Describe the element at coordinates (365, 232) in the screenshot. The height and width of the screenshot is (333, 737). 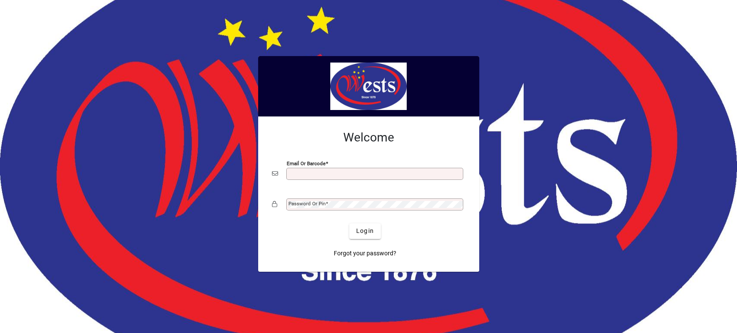
I see `button: Login` at that location.